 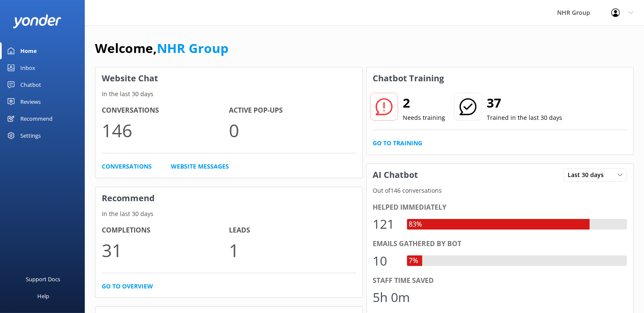 What do you see at coordinates (386, 261) in the screenshot?
I see `div: 10` at bounding box center [386, 261].